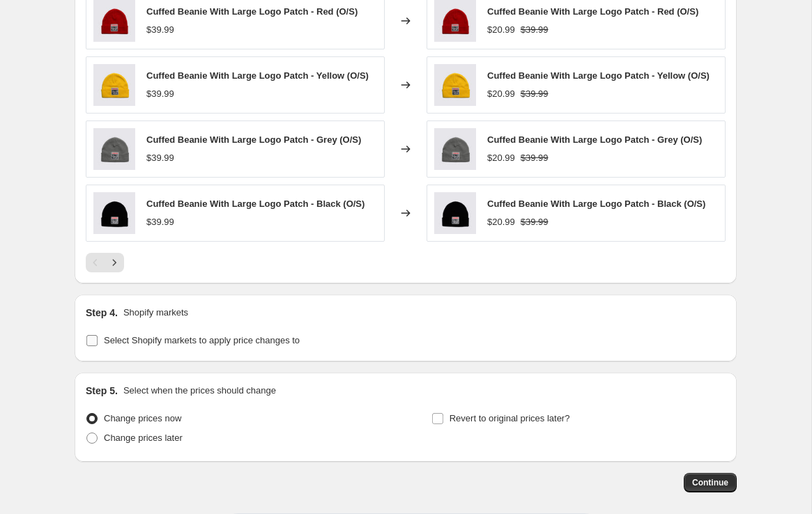  I want to click on span: Continue, so click(710, 483).